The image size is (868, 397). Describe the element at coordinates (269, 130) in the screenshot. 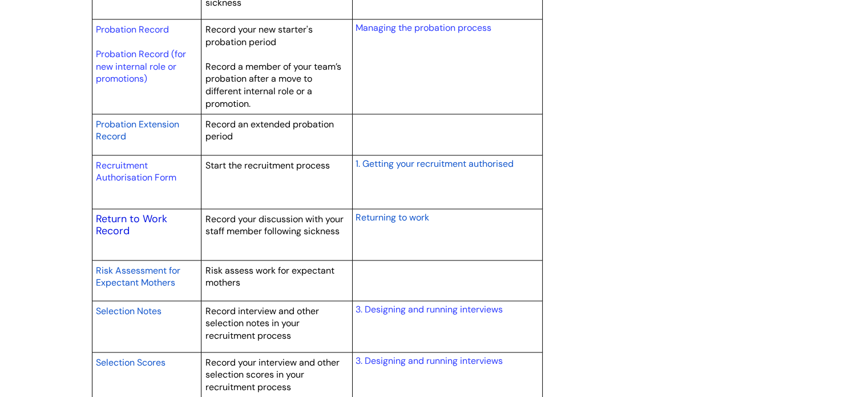

I see `span: Record an extended probation period` at that location.